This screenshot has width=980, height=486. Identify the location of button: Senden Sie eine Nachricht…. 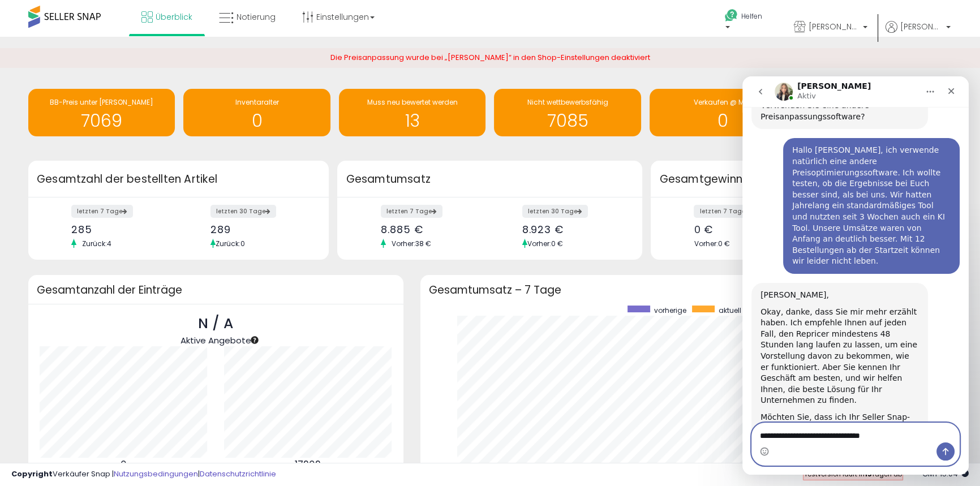
(203, 375).